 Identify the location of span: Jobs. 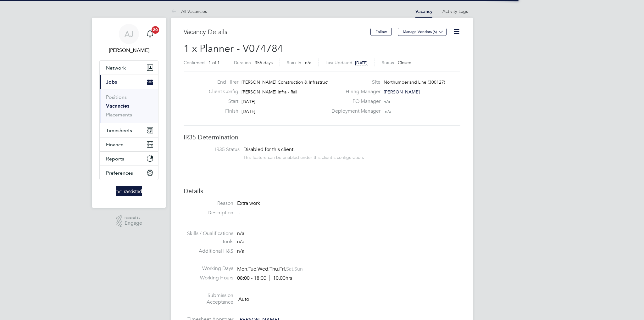
(111, 82).